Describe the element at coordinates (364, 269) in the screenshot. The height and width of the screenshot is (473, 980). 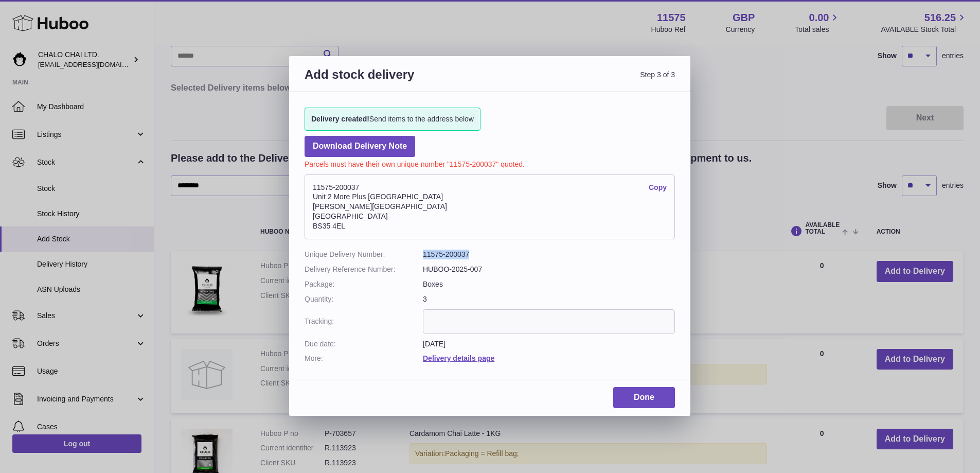
I see `dt: Delivery Reference Number:` at that location.